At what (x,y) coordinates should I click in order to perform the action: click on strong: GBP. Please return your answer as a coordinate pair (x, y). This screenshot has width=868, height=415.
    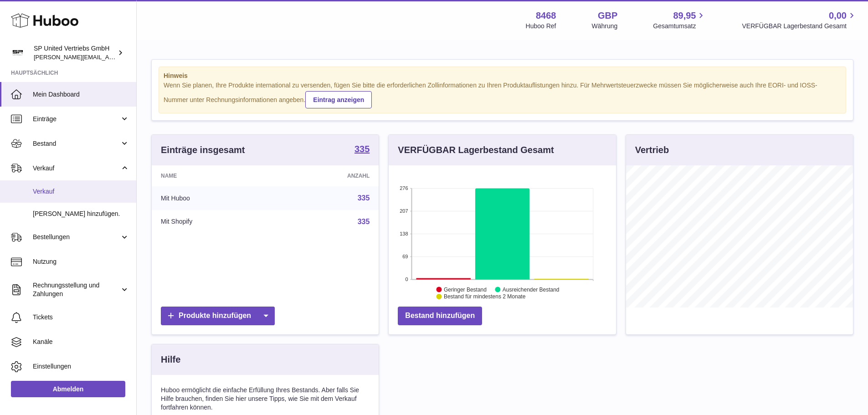
    Looking at the image, I should click on (607, 15).